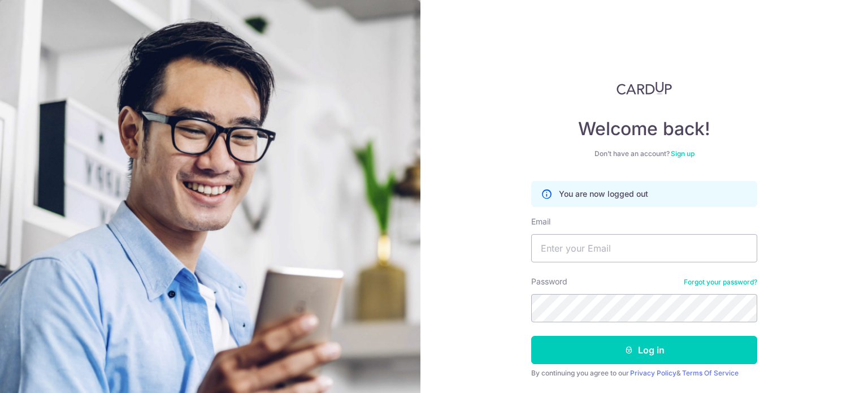 The height and width of the screenshot is (393, 868). I want to click on a: Sign up, so click(683, 153).